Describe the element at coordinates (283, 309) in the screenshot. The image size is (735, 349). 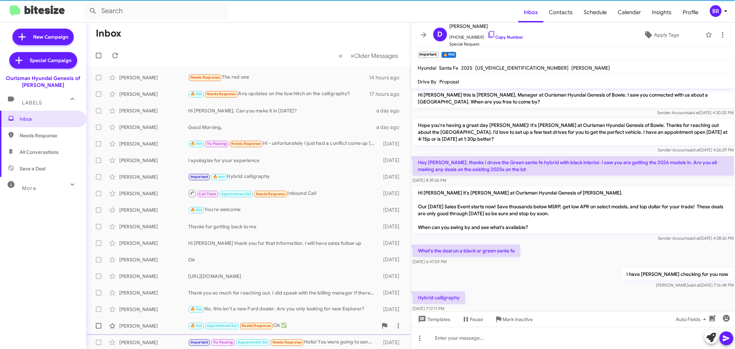
I see `div: No, this isn't a new Ford dealer. Are you only looking for new Explorer?` at that location.